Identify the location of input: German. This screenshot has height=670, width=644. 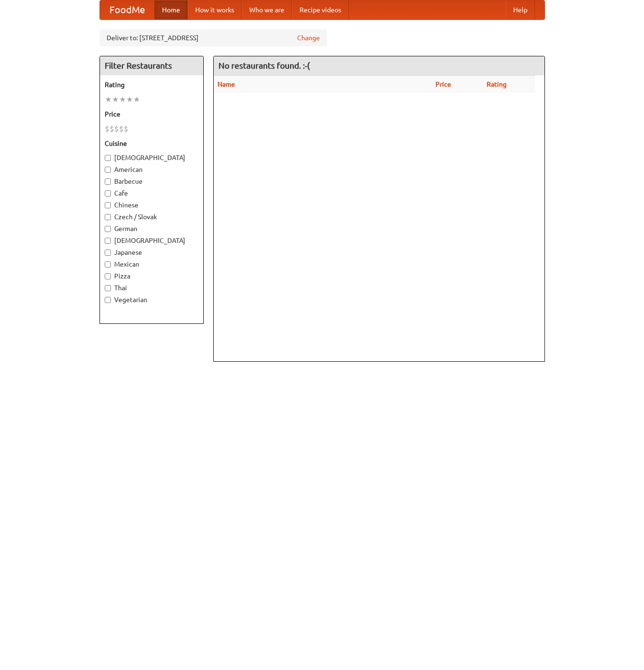
(107, 229).